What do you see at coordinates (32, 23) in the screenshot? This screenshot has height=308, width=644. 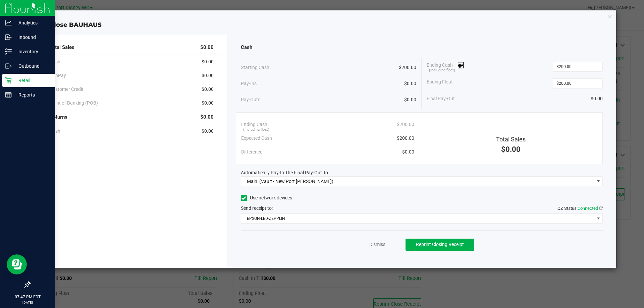 I see `p: Analytics` at bounding box center [32, 23].